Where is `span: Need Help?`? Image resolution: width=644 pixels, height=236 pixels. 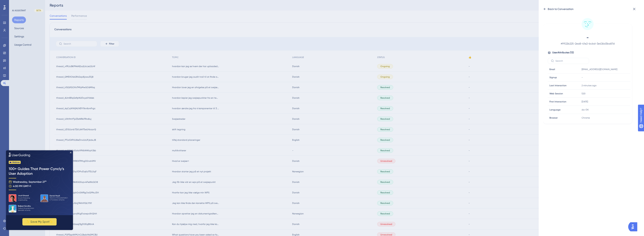 span: Need Help? is located at coordinates (16, 3).